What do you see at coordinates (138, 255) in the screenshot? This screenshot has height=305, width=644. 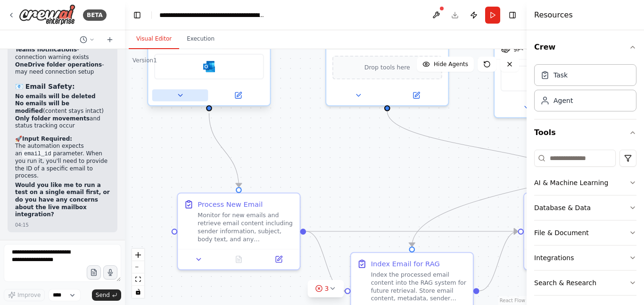 I see `button: zoom in` at bounding box center [138, 255].